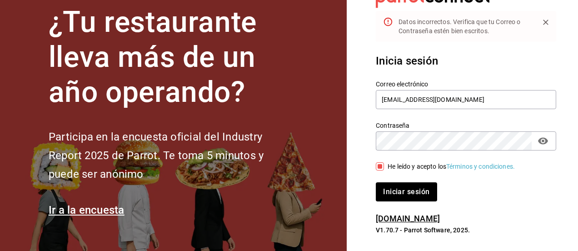 The image size is (578, 251). What do you see at coordinates (171, 155) in the screenshot?
I see `h2: Participa en la encuesta oficial del Industry Report 2025 de Parrot. Te toma 5 minutos y puede se...` at bounding box center [171, 155].